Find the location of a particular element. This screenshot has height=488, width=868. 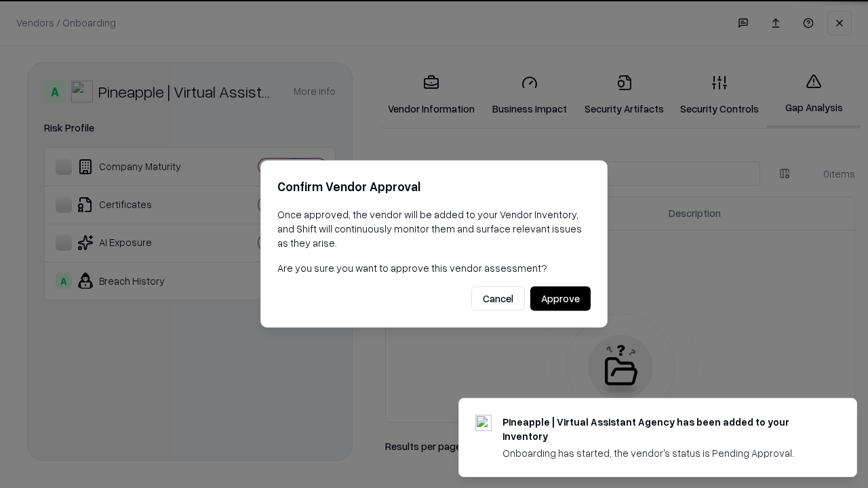

div: Onboarding has started, the vendor's status is Pending Approval. is located at coordinates (663, 453).